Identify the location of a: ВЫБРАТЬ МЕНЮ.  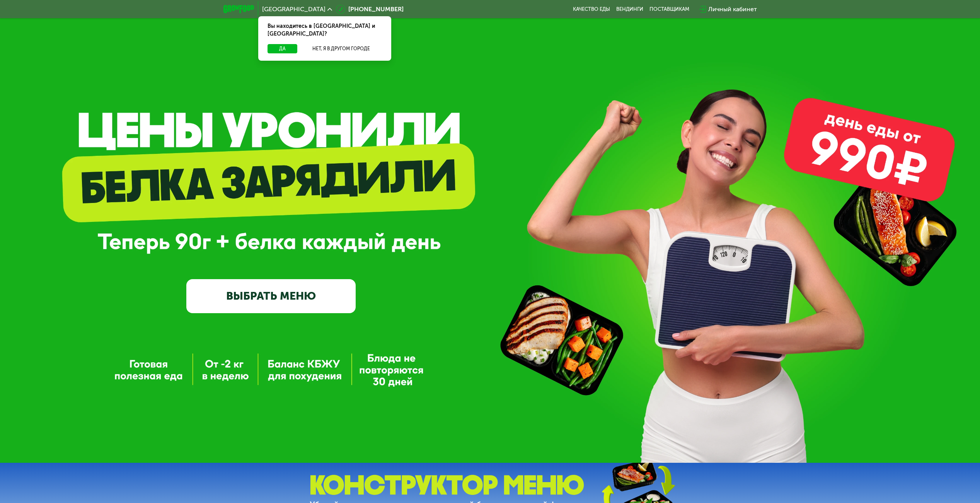
(271, 296).